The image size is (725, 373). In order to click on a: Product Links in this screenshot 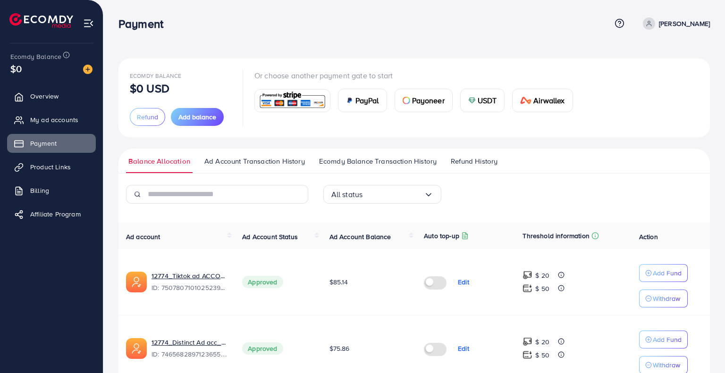, I will do `click(51, 167)`.